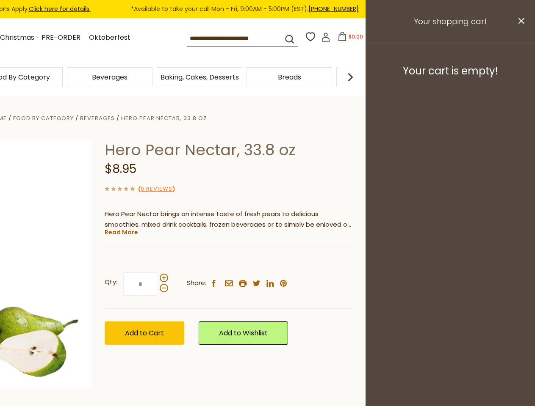  Describe the element at coordinates (111, 282) in the screenshot. I see `strong: Qty:` at that location.